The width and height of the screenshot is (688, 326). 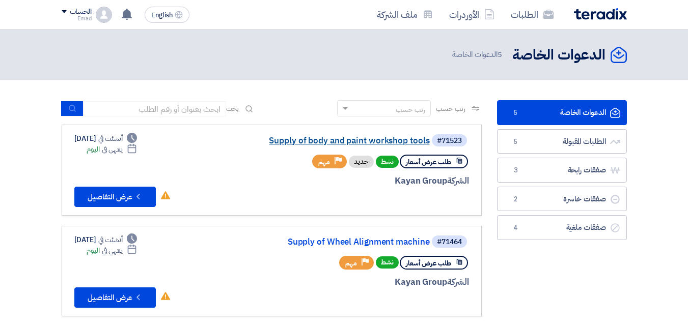 I want to click on a: Supply of body and paint workshop tools, so click(x=328, y=141).